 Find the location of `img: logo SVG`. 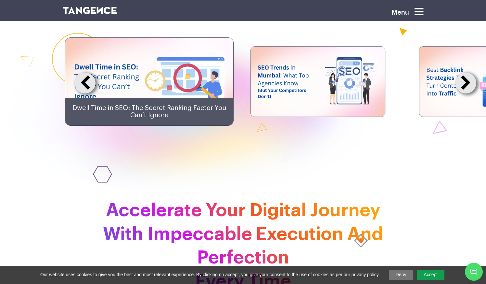

img: logo SVG is located at coordinates (90, 10).